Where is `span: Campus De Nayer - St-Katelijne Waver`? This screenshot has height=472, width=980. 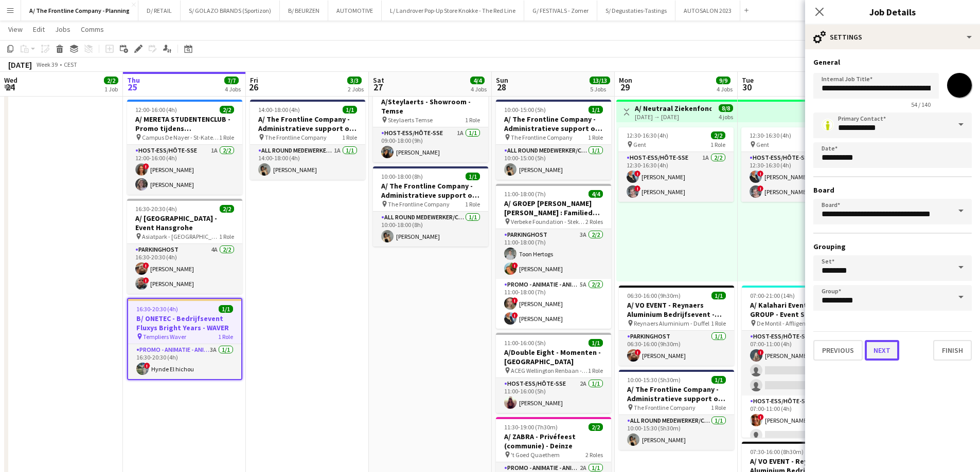 span: Campus De Nayer - St-Katelijne Waver is located at coordinates (180, 137).